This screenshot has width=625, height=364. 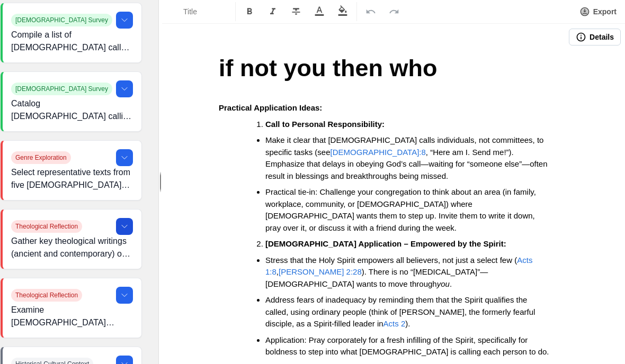 I want to click on button: Export, so click(x=599, y=12).